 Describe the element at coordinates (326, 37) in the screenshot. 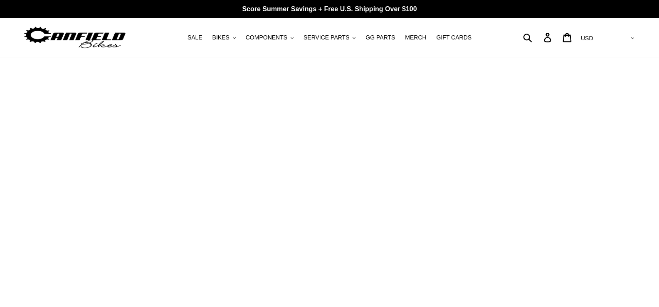

I see `span: SERVICE PARTS` at that location.